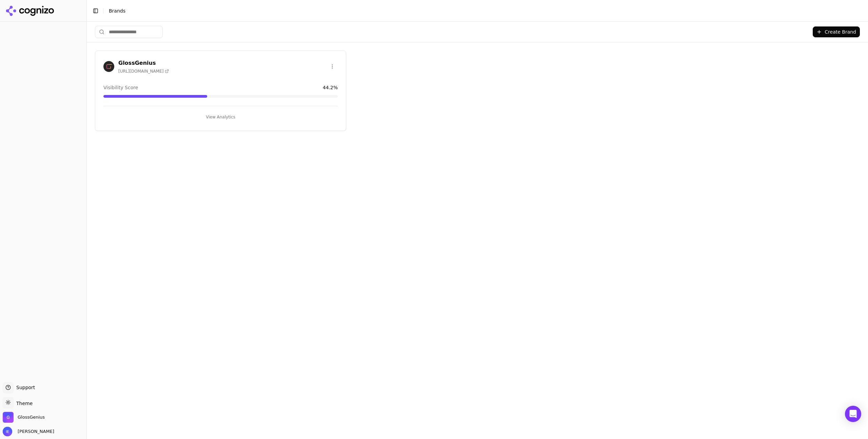 The width and height of the screenshot is (868, 439). I want to click on span: Visibility Score, so click(121, 88).